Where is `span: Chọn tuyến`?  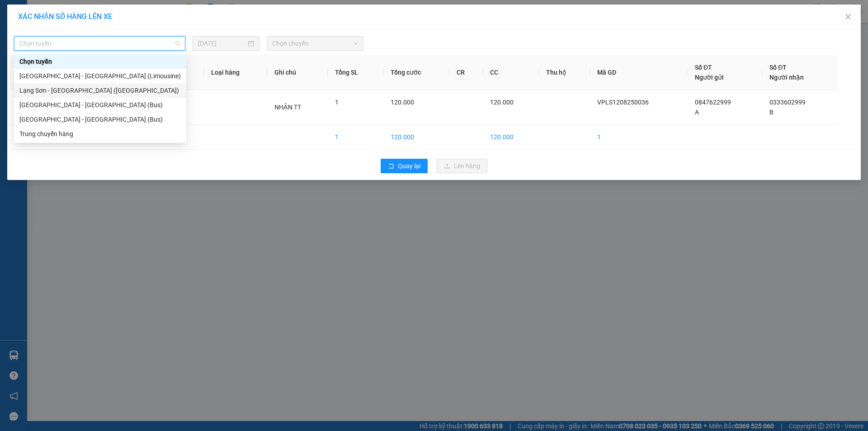
span: Chọn tuyến is located at coordinates (99, 43).